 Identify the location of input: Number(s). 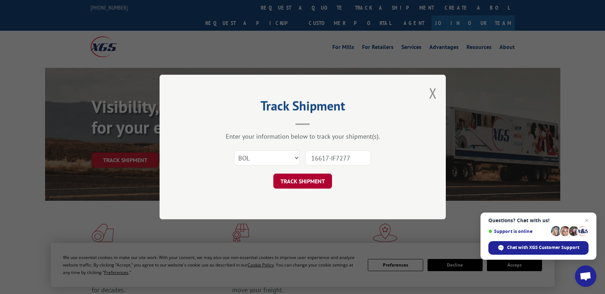
(338, 158).